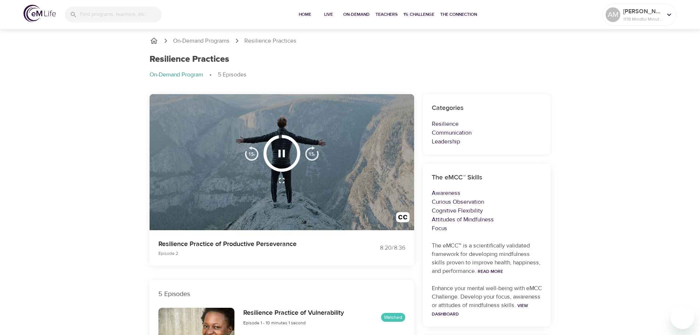 The image size is (700, 335). Describe the element at coordinates (271, 41) in the screenshot. I see `p: Resilience Practices` at that location.